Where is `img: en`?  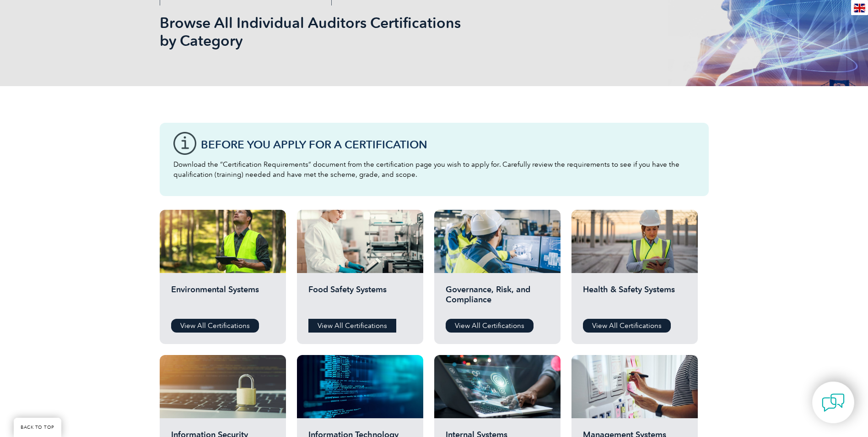 img: en is located at coordinates (859, 8).